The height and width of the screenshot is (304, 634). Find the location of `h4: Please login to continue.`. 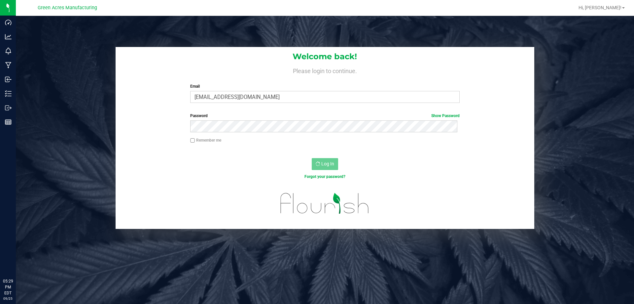

h4: Please login to continue. is located at coordinates (325, 70).